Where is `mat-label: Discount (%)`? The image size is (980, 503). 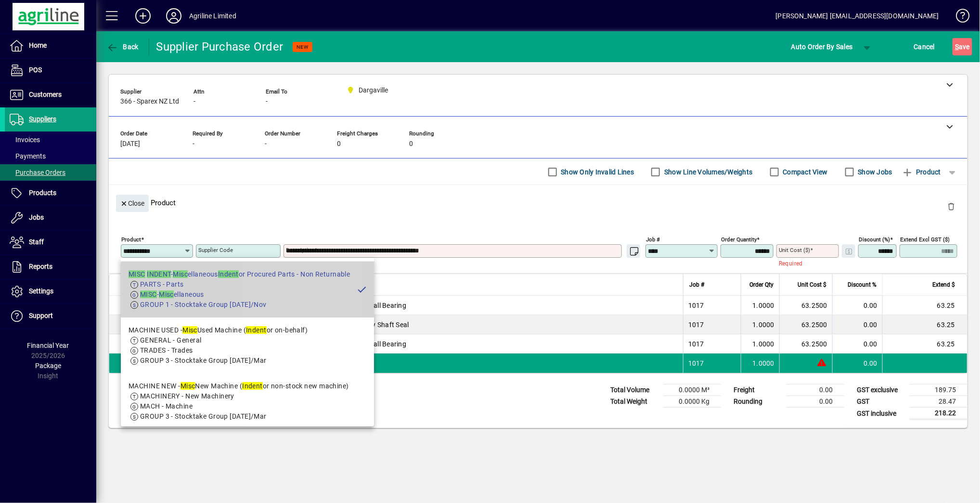 mat-label: Discount (%) is located at coordinates (874, 239).